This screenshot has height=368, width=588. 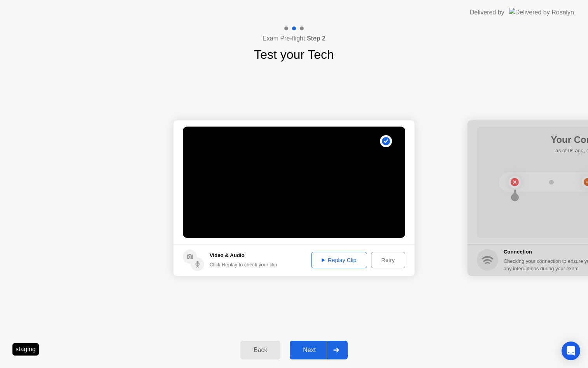 What do you see at coordinates (316, 38) in the screenshot?
I see `b: Step 2` at bounding box center [316, 38].